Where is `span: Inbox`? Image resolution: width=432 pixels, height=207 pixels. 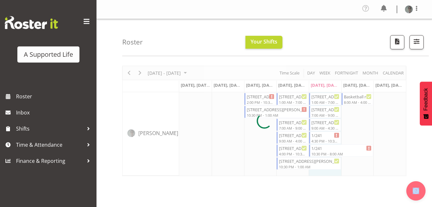
span: Inbox is located at coordinates (55, 112).